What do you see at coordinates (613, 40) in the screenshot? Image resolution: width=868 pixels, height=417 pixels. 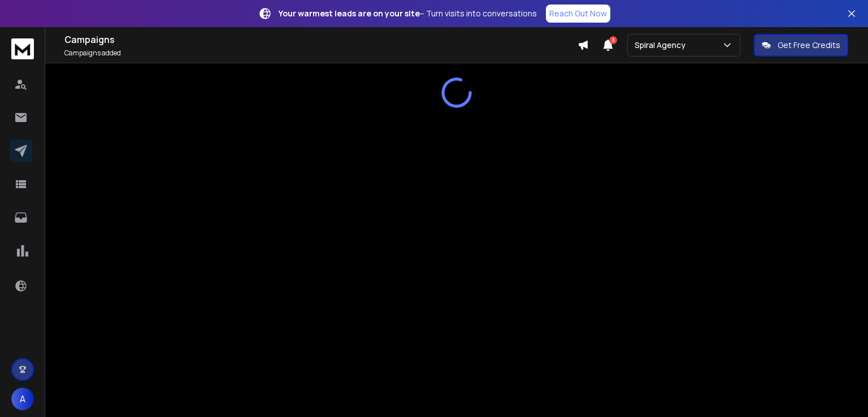 I see `span: 3` at bounding box center [613, 40].